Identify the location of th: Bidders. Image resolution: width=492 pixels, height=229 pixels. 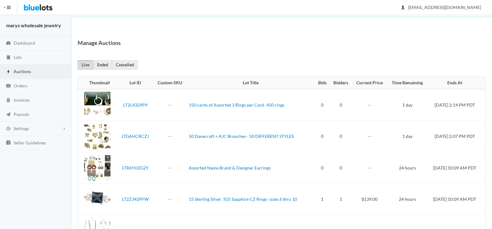
(341, 83).